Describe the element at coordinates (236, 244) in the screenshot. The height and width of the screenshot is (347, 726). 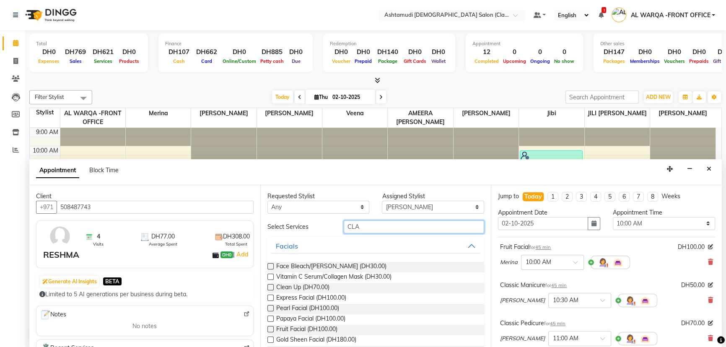
I see `span: Total Spent` at that location.